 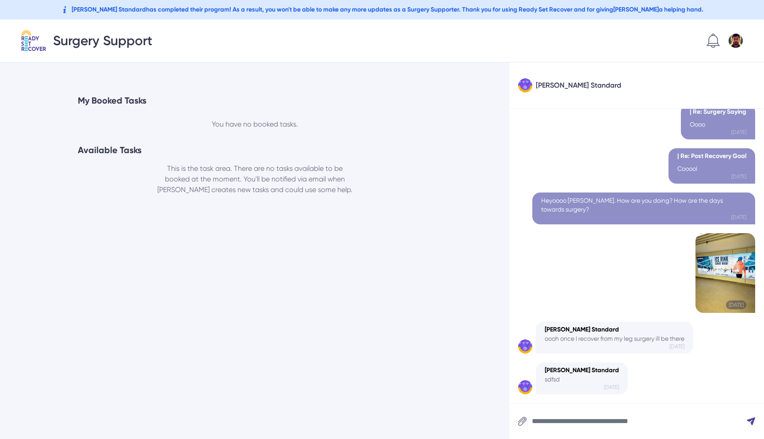 What do you see at coordinates (615, 338) in the screenshot?
I see `p: oooh once I recover from my leg surgery ill be there` at bounding box center [615, 338].